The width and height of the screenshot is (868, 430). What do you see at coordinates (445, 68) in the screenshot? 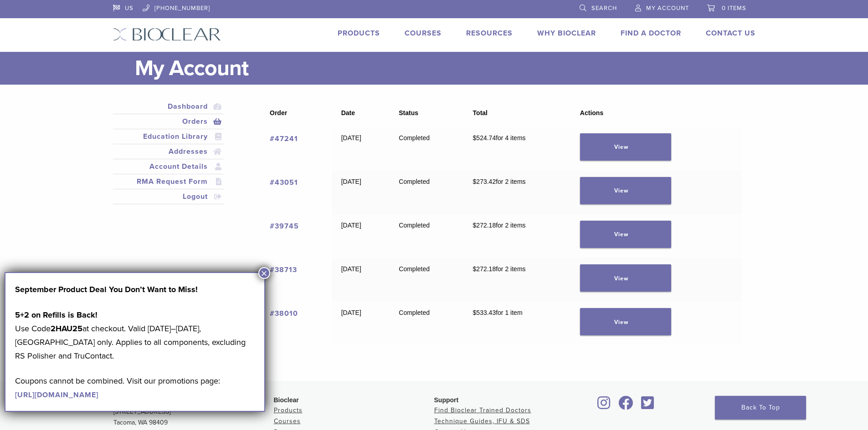
I see `h1: My Account` at bounding box center [445, 68].